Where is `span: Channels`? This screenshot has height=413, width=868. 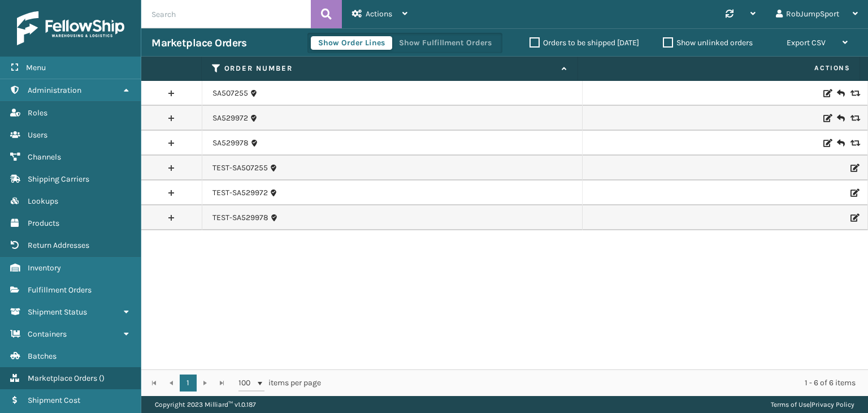
span: Channels is located at coordinates (44, 157).